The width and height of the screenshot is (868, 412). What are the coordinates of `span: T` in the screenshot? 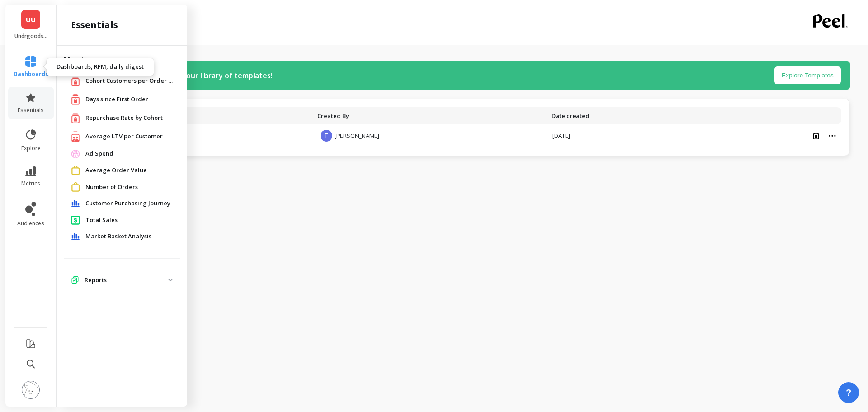 It's located at (326, 136).